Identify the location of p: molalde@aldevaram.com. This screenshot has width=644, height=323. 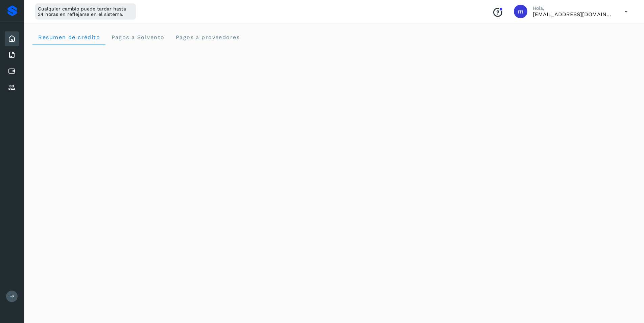
(573, 14).